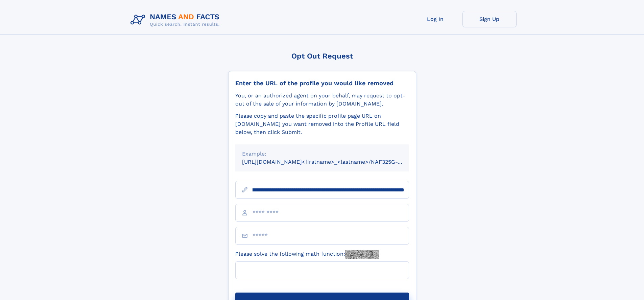 This screenshot has width=644, height=300. I want to click on div: Enter the URL of the profile you would like removed, so click(322, 83).